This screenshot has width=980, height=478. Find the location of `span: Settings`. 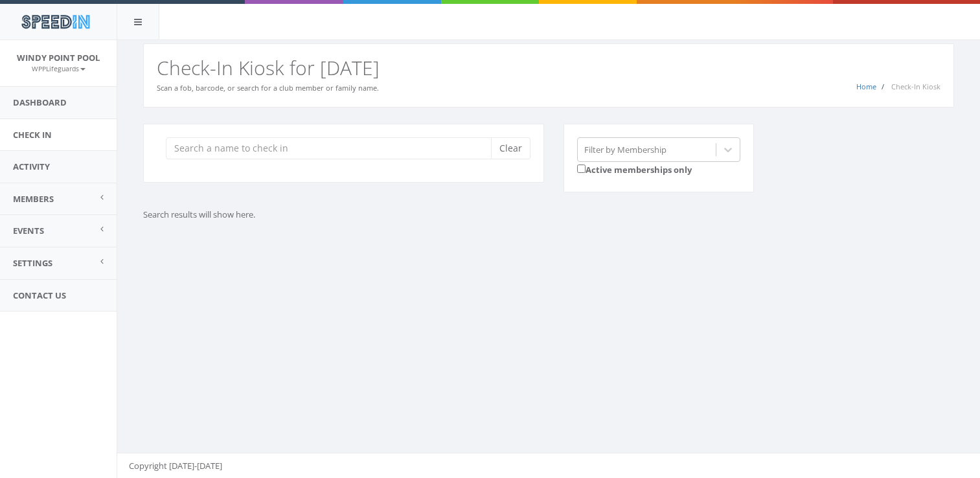

span: Settings is located at coordinates (33, 263).